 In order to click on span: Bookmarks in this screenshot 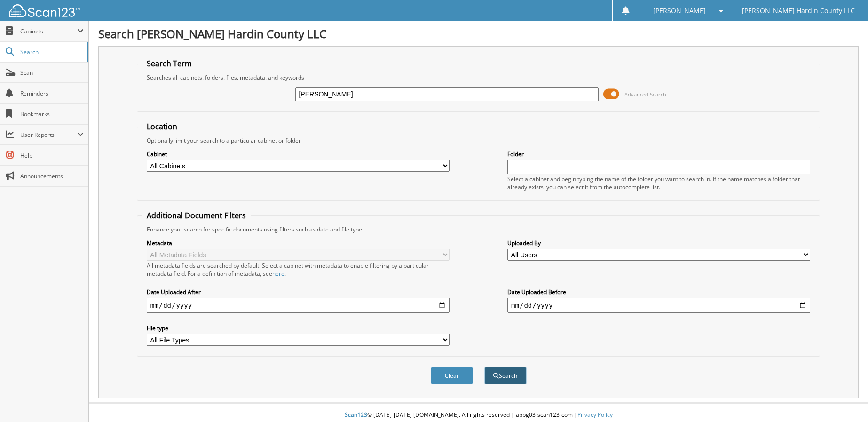, I will do `click(52, 113)`.